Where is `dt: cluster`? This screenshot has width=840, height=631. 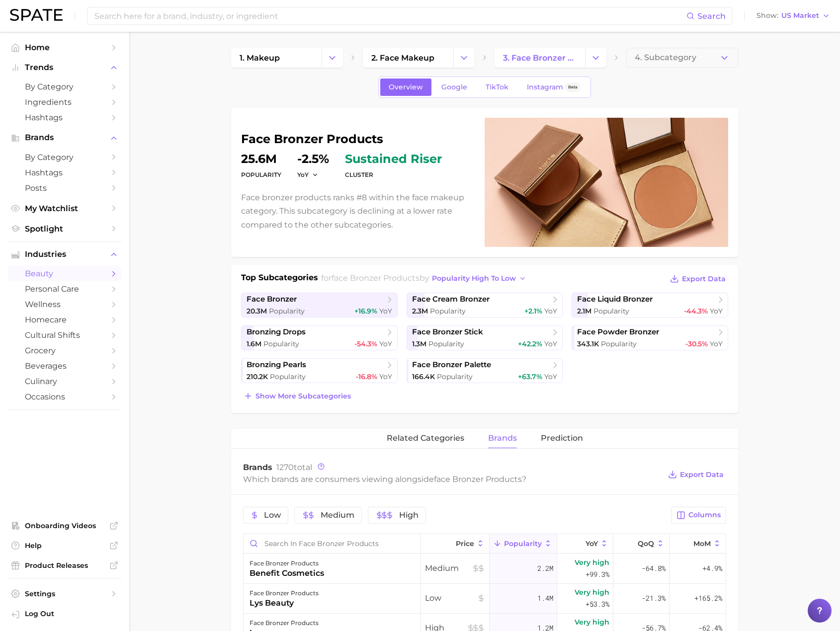 dt: cluster is located at coordinates (393, 175).